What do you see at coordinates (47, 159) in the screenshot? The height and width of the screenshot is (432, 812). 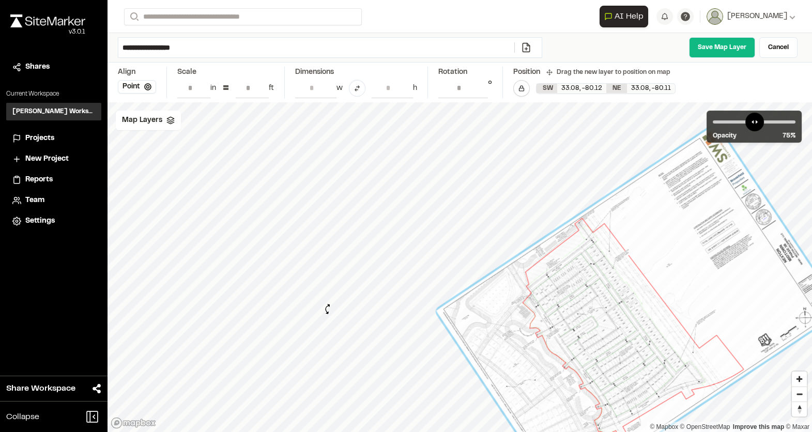 I see `span: New Project` at bounding box center [47, 159].